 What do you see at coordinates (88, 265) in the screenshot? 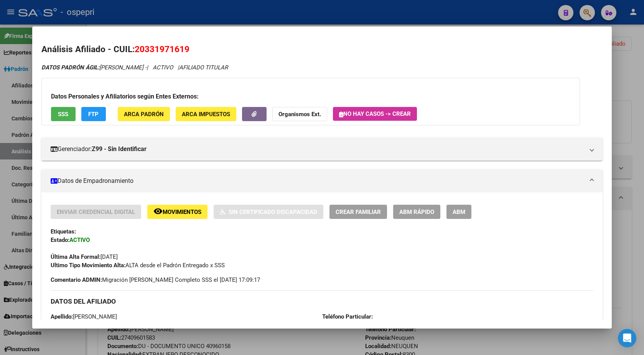
I see `strong: Ultimo Tipo Movimiento Alta:` at bounding box center [88, 265].